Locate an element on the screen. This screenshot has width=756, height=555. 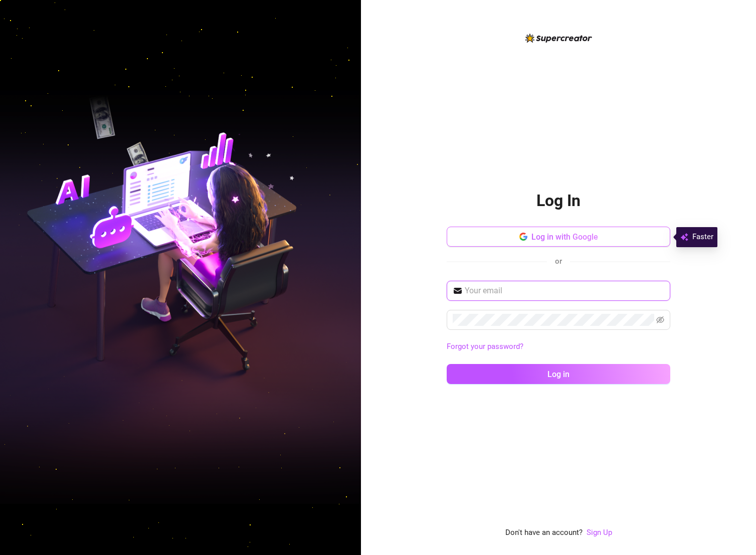
input: Your email is located at coordinates (565, 290).